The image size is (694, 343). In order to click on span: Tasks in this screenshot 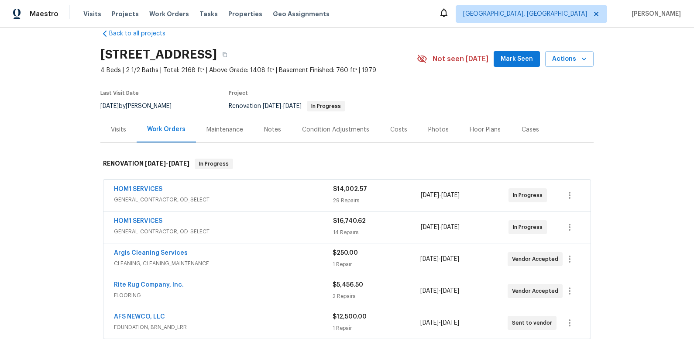, I will do `click(209, 14)`.